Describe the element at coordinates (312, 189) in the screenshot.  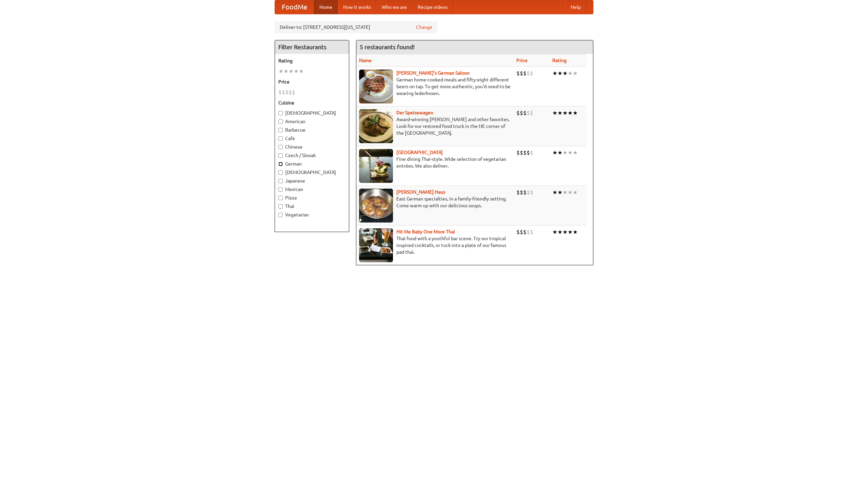
I see `label: Mexican` at that location.